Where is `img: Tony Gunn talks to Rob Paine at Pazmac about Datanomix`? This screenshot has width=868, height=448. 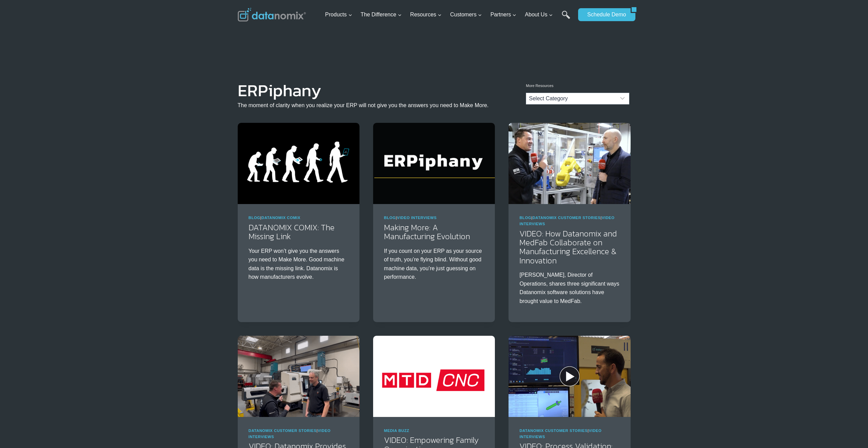
img: Tony Gunn talks to Rob Paine at Pazmac about Datanomix is located at coordinates (298, 376).